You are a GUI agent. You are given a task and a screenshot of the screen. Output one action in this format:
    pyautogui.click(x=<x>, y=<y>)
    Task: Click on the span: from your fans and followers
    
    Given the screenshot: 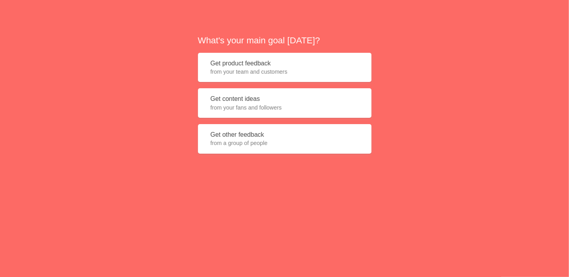 What is the action you would take?
    pyautogui.click(x=285, y=108)
    